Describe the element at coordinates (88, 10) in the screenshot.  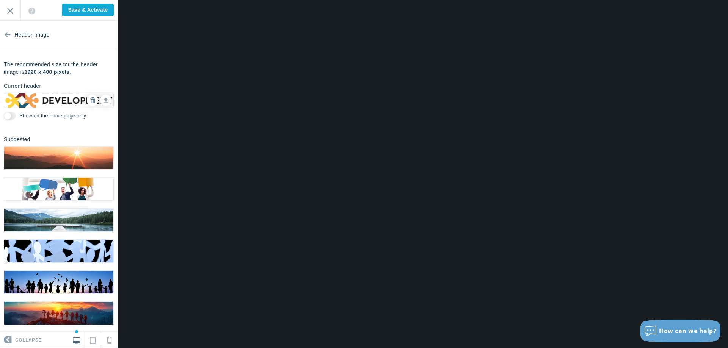
I see `input: Save & Activate` at that location.